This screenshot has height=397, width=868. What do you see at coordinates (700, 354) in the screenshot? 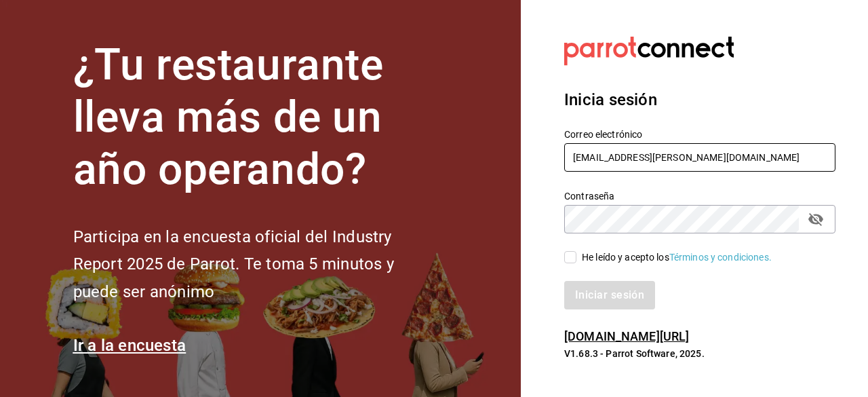
I see `p: V1.68.3 - Parrot Software, 2025.` at bounding box center [700, 354].